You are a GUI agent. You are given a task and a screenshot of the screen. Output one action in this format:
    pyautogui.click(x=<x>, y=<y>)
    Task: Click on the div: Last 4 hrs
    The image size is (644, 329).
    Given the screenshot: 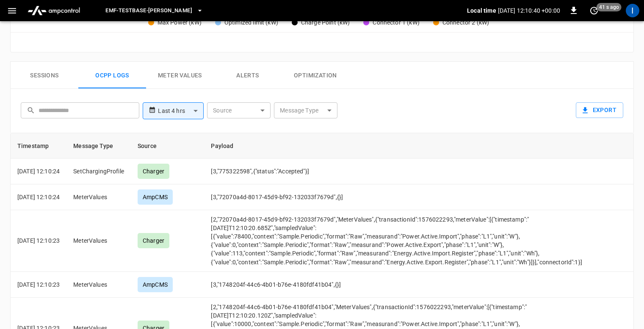 What is the action you would take?
    pyautogui.click(x=181, y=111)
    